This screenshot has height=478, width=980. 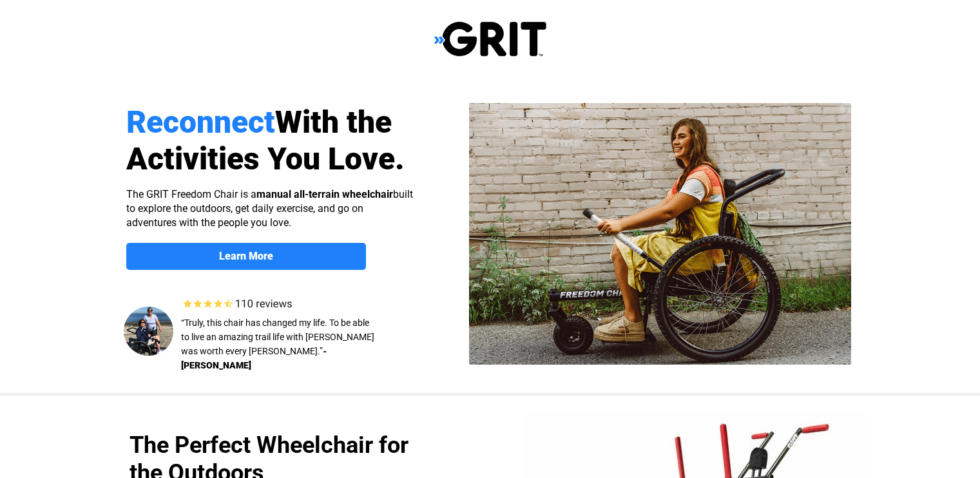 I want to click on strong: Learn More, so click(x=246, y=256).